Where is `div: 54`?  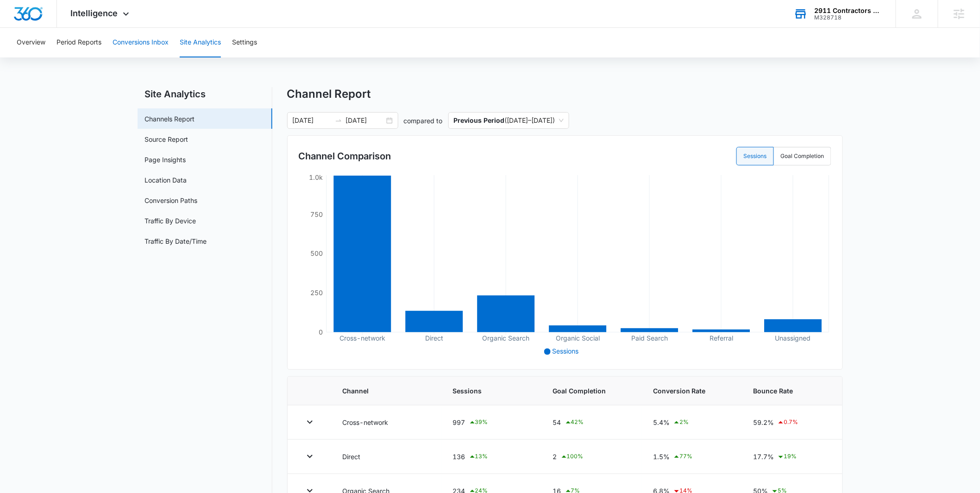
div: 54 is located at coordinates (592, 422).